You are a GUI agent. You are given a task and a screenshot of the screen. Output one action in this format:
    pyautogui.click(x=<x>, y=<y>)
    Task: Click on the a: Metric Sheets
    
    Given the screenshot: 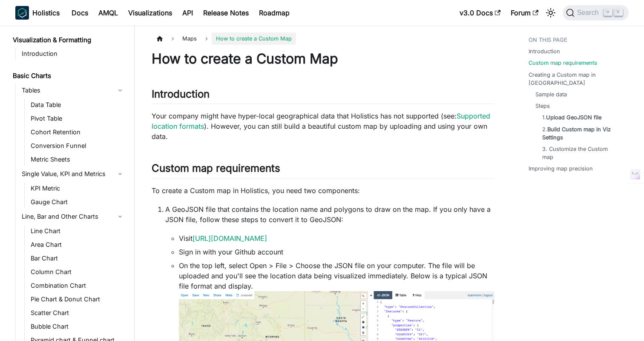 What is the action you would take?
    pyautogui.click(x=78, y=159)
    